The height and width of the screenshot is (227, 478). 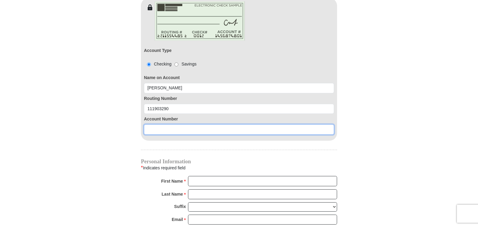 What do you see at coordinates (200, 21) in the screenshot?
I see `img: check-en.png` at bounding box center [200, 21].